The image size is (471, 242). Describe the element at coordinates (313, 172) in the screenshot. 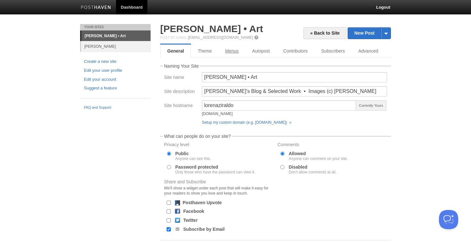

I see `div: Don't allow comments at all.` at that location.